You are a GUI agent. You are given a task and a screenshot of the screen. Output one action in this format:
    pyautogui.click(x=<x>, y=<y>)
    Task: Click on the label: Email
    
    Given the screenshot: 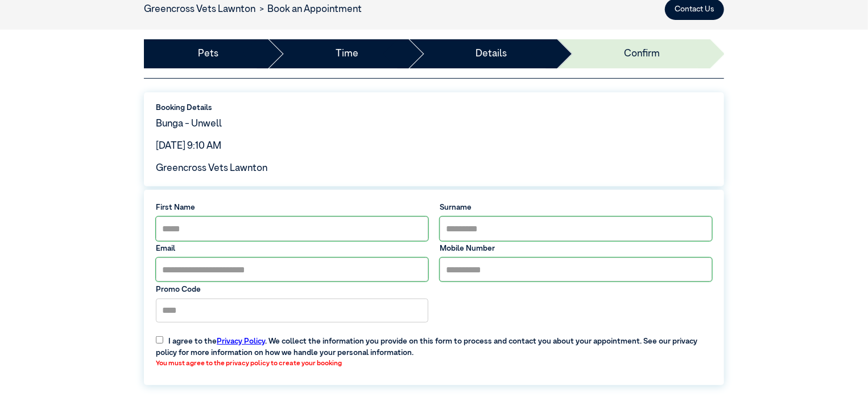 What is the action you would take?
    pyautogui.click(x=292, y=248)
    